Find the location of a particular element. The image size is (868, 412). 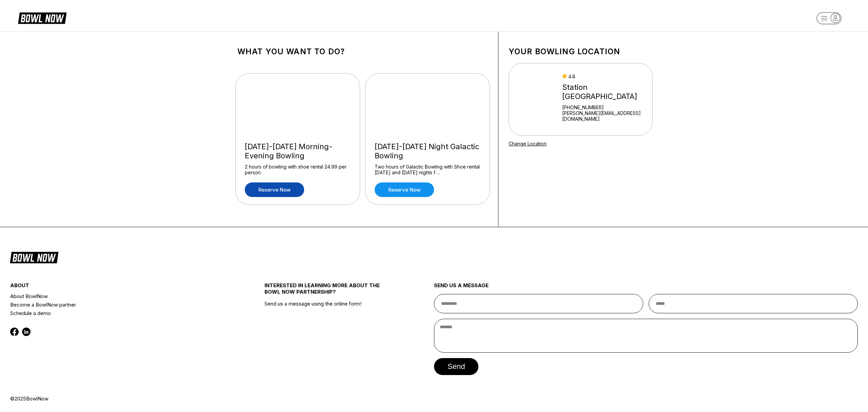

div: 4.8 is located at coordinates (606, 76).